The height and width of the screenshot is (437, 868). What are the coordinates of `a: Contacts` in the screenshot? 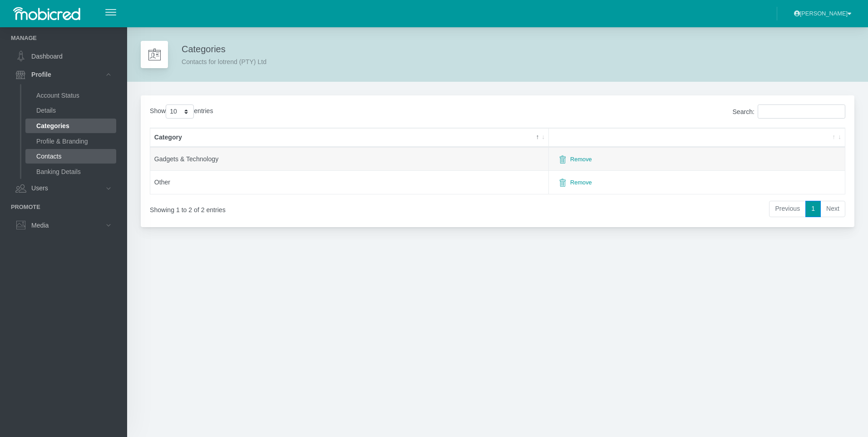 It's located at (71, 156).